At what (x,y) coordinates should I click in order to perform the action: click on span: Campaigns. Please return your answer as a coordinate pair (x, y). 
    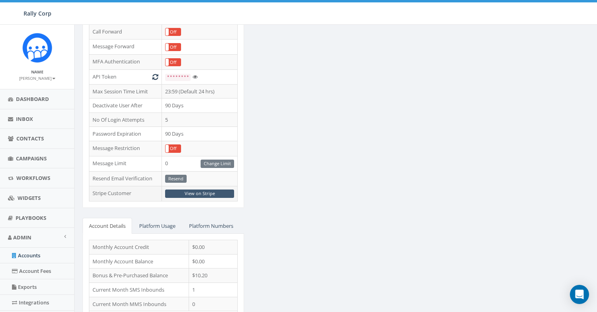
    Looking at the image, I should click on (31, 158).